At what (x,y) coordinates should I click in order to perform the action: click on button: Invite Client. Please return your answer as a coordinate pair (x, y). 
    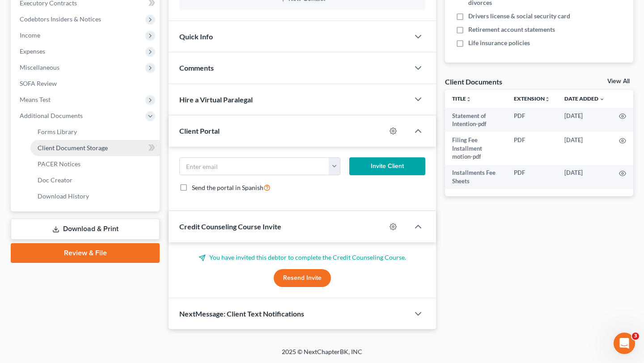
    Looking at the image, I should click on (388, 167).